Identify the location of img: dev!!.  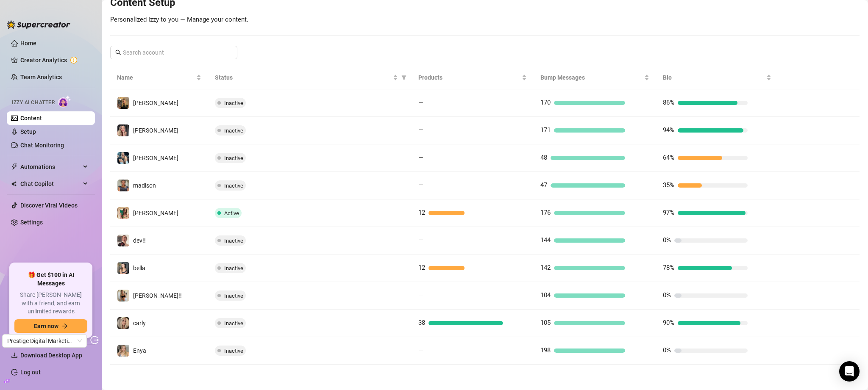
(123, 241).